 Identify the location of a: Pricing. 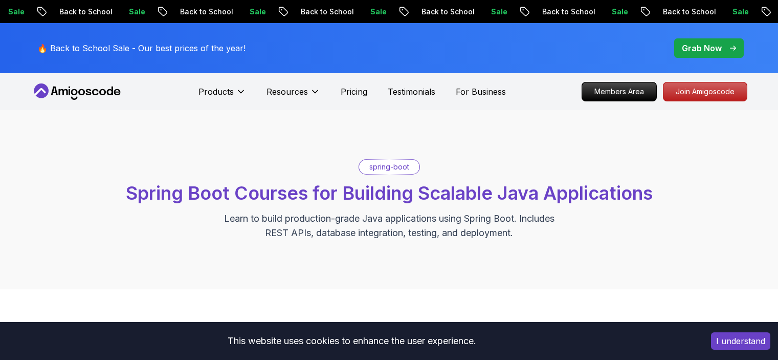
(354, 92).